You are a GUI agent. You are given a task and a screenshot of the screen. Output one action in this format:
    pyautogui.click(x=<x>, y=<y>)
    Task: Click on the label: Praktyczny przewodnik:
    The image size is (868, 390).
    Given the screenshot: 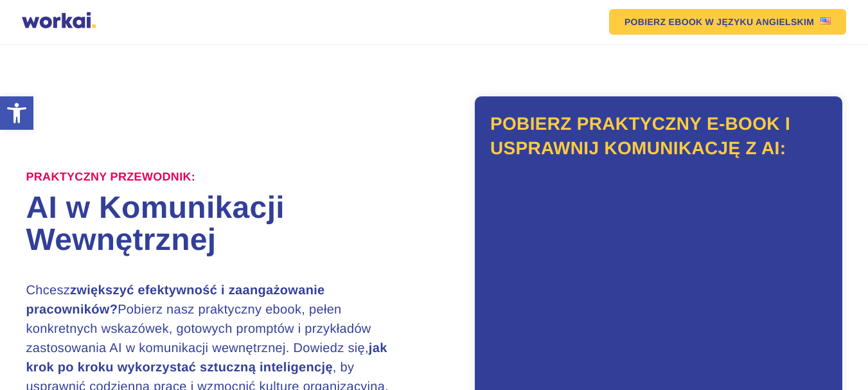 What is the action you would take?
    pyautogui.click(x=111, y=177)
    